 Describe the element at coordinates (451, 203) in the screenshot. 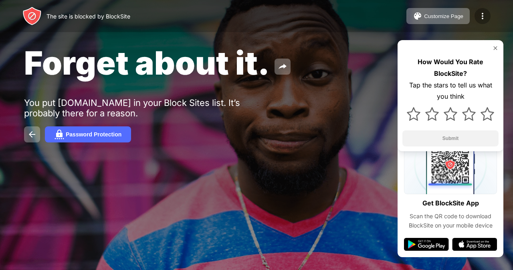

I see `div: Get BlockSite App` at that location.